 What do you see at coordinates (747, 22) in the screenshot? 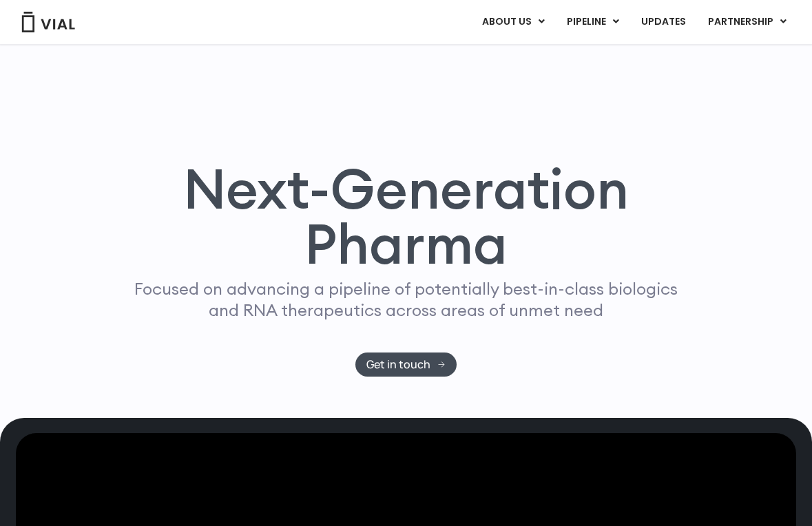
I see `a: PARTNERSHIPMenu Toggle` at bounding box center [747, 22].